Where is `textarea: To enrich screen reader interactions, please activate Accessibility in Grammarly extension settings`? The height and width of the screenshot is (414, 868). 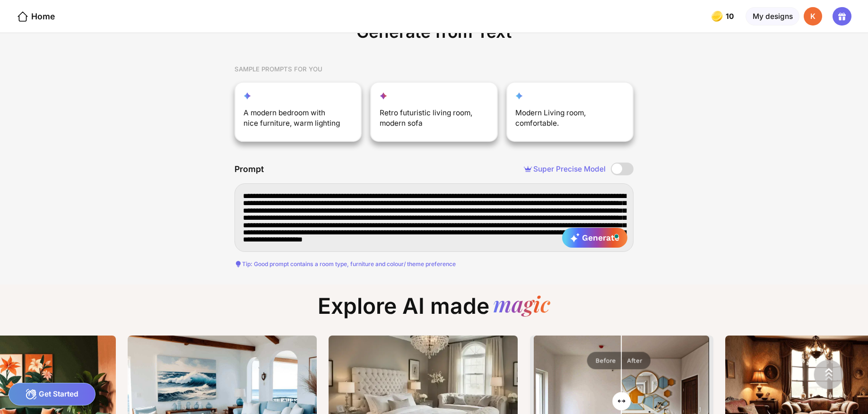 textarea: To enrich screen reader interactions, please activate Accessibility in Grammarly extension settings is located at coordinates (434, 218).